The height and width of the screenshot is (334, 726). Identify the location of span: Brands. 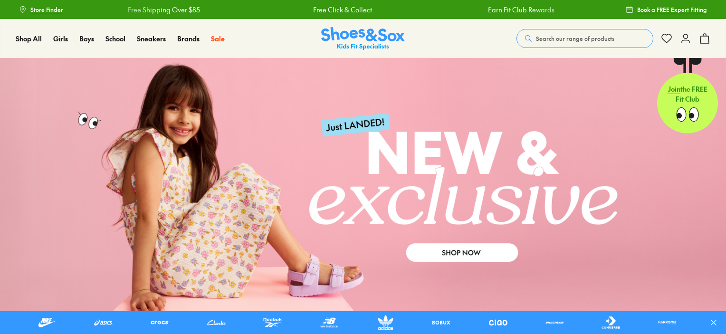
(188, 38).